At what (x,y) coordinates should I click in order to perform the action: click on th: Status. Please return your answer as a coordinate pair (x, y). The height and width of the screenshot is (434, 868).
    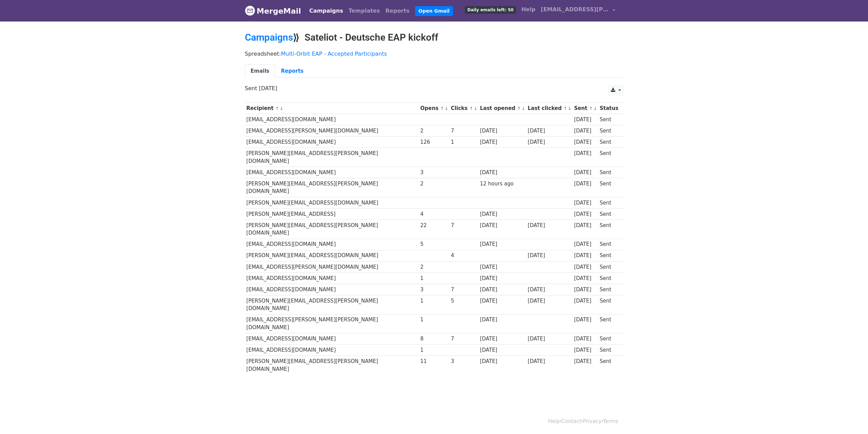
    Looking at the image, I should click on (609, 108).